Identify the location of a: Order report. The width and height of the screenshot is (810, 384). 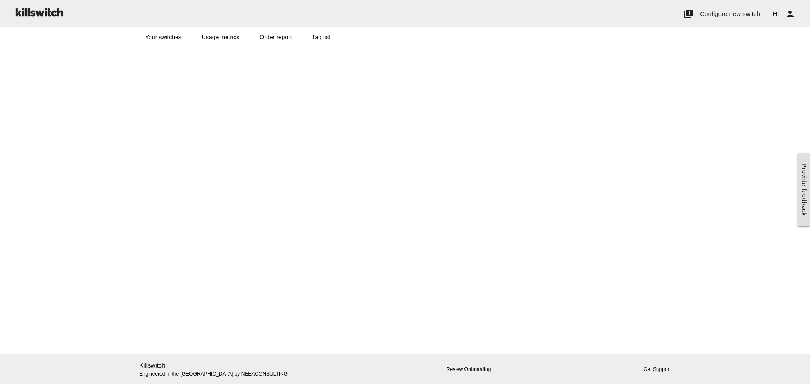
(276, 37).